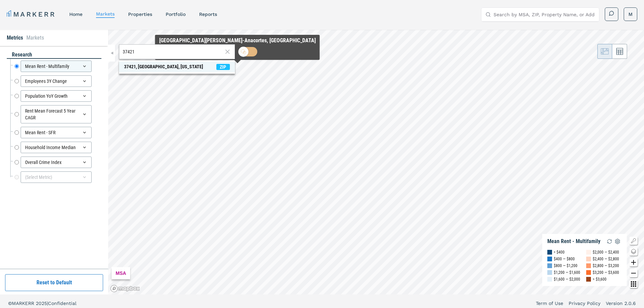 The height and width of the screenshot is (308, 644). I want to click on a: Mapbox logo, so click(125, 288).